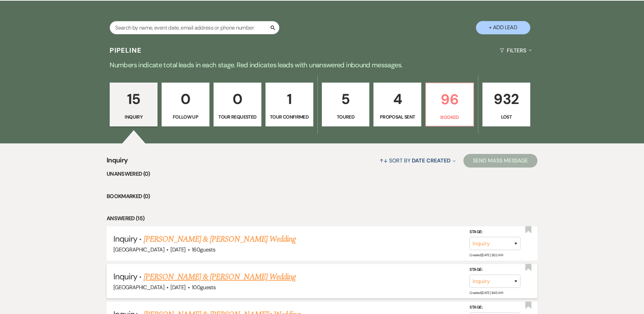 This screenshot has width=644, height=314. Describe the element at coordinates (323, 65) in the screenshot. I see `p: Numbers indicate total leads in each stage. Red indicates leads with unanswered inbound messages.` at that location.